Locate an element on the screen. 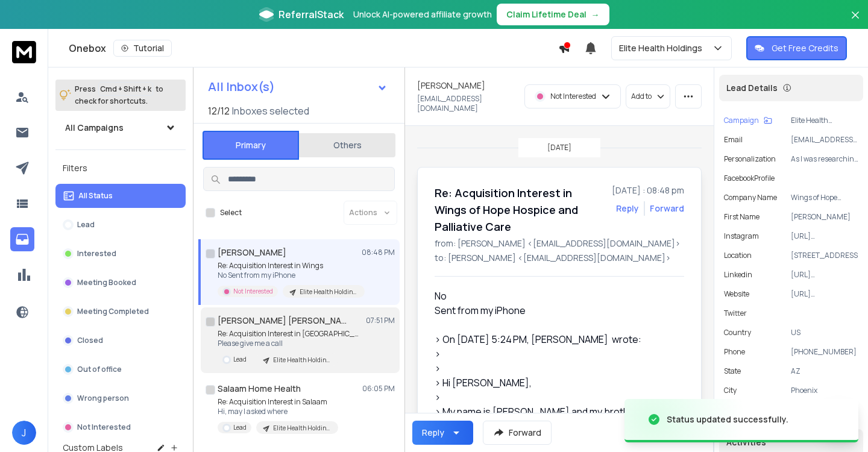 This screenshot has width=868, height=452. p: Get Free Credits is located at coordinates (805, 48).